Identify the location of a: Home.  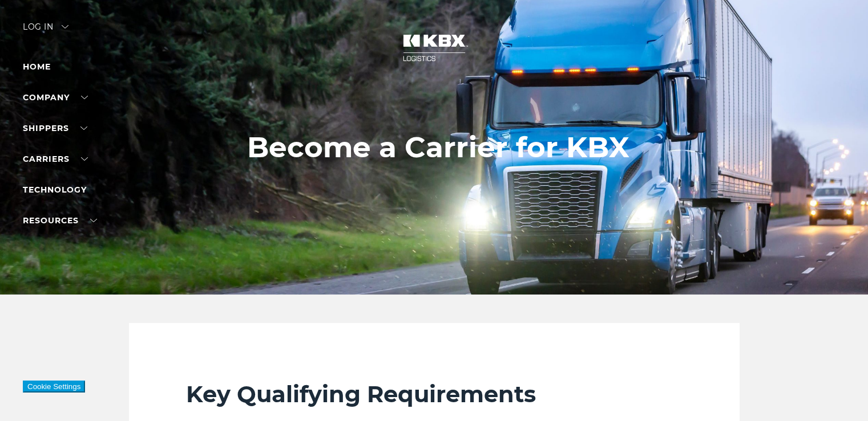
(37, 67).